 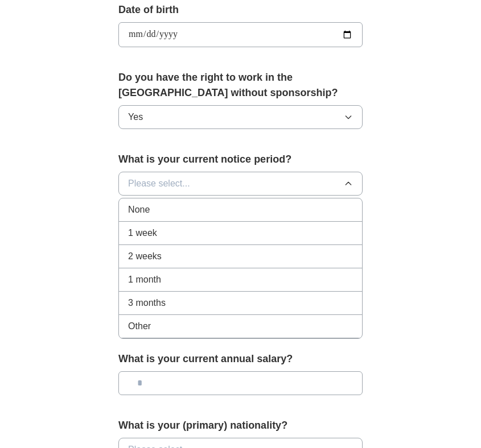 What do you see at coordinates (145, 280) in the screenshot?
I see `span: 1 month` at bounding box center [145, 280].